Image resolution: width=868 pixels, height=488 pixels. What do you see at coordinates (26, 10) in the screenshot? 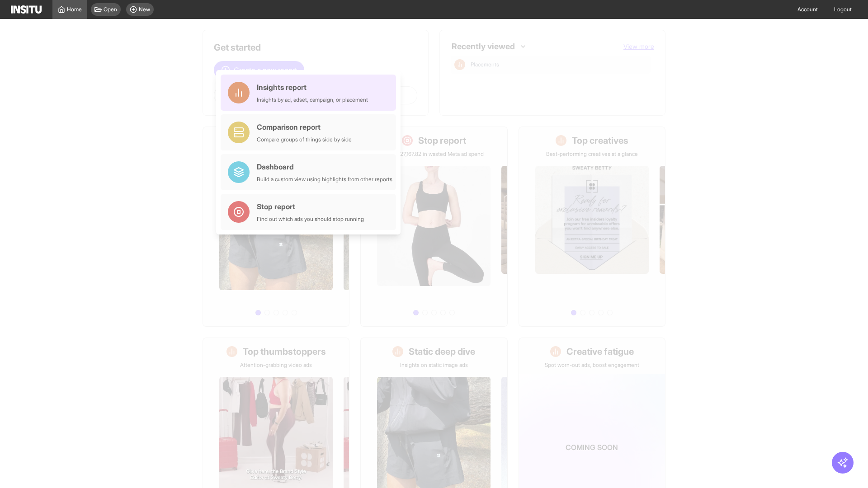
I see `img: Logo` at bounding box center [26, 10].